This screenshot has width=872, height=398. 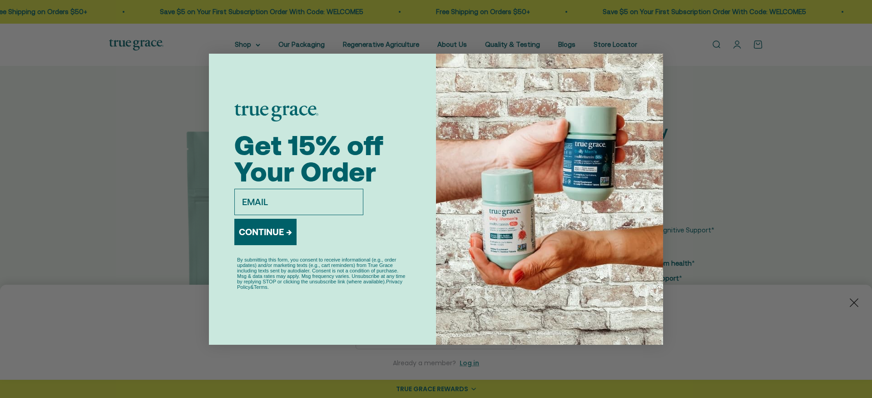 I want to click on p: By submitting this form, you consent to receive informational (e.g., order updates) and/or market..., so click(x=323, y=273).